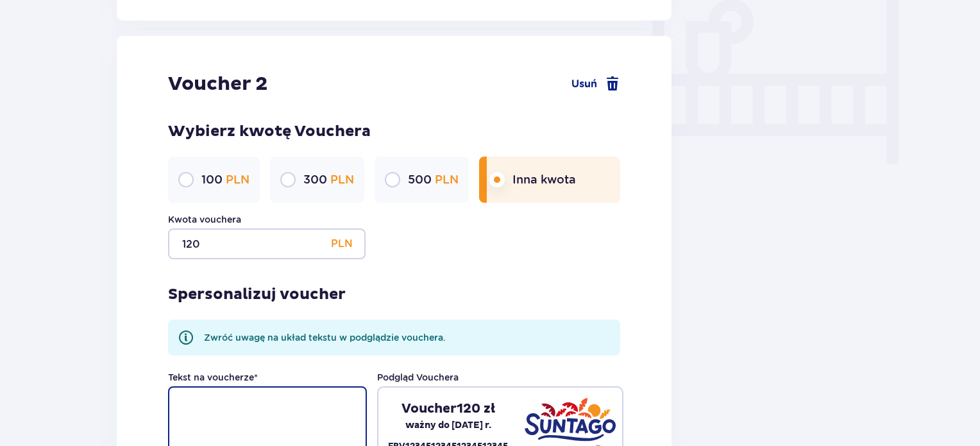 The image size is (980, 446). Describe the element at coordinates (325, 337) in the screenshot. I see `p: Zwróć uwagę na układ tekstu w podglądzie vouchera.` at that location.